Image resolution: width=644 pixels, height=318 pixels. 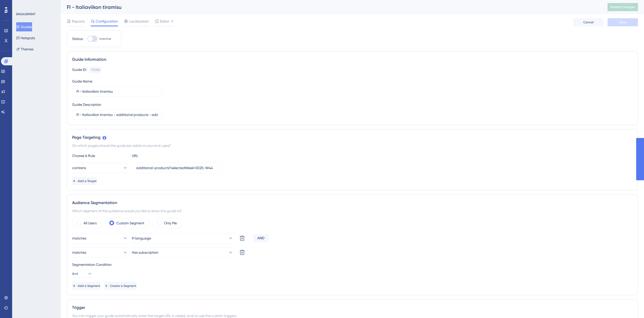 I want to click on span: Add a Target, so click(x=87, y=181).